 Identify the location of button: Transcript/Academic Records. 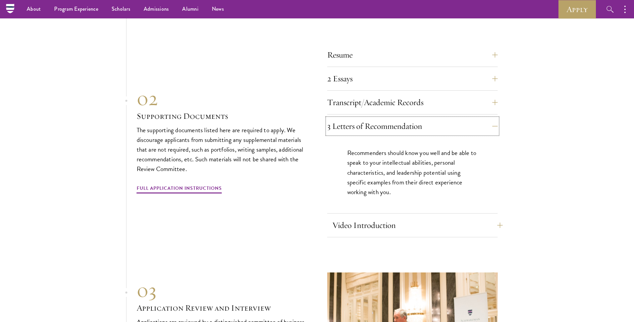
(413, 102).